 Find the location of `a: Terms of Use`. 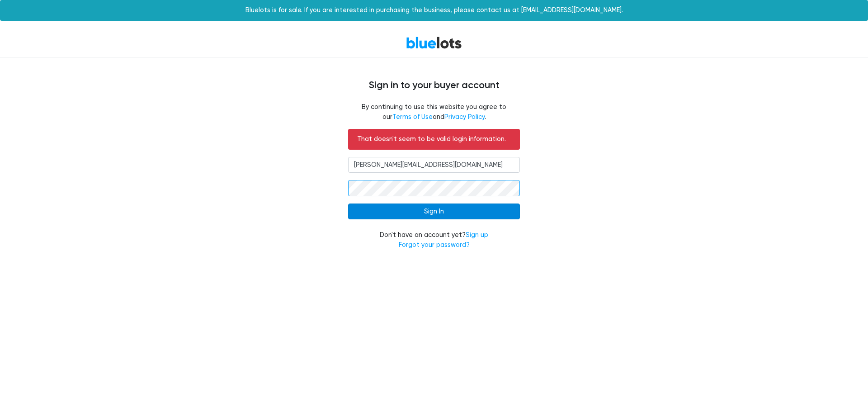

a: Terms of Use is located at coordinates (412, 117).